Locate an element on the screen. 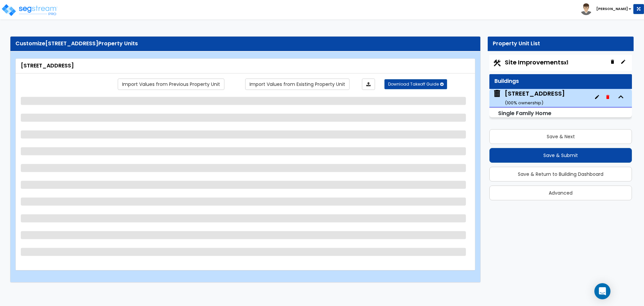 This screenshot has height=306, width=644. small: Single Family Home is located at coordinates (525, 113).